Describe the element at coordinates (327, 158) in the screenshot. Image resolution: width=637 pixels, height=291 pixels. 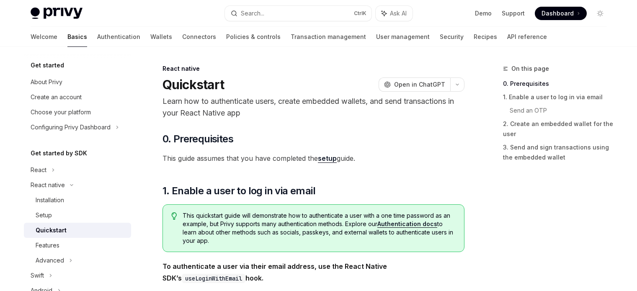
I see `a: setup` at that location.